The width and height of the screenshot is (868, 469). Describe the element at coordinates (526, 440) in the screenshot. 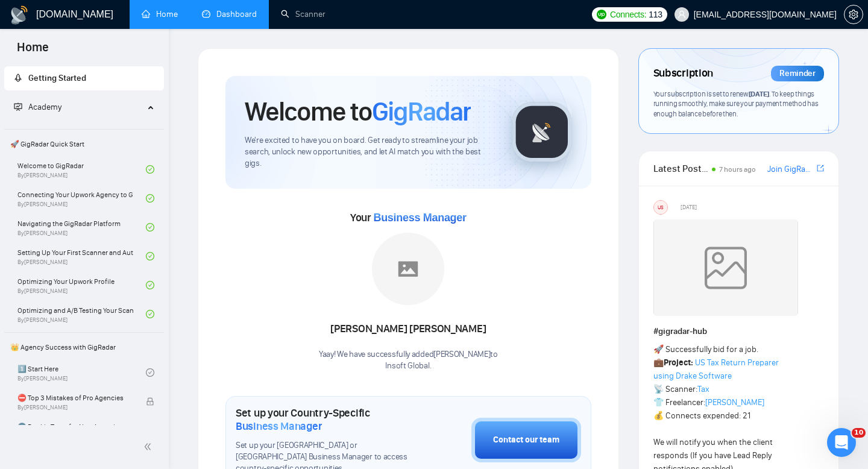

I see `button: Contact our team` at that location.